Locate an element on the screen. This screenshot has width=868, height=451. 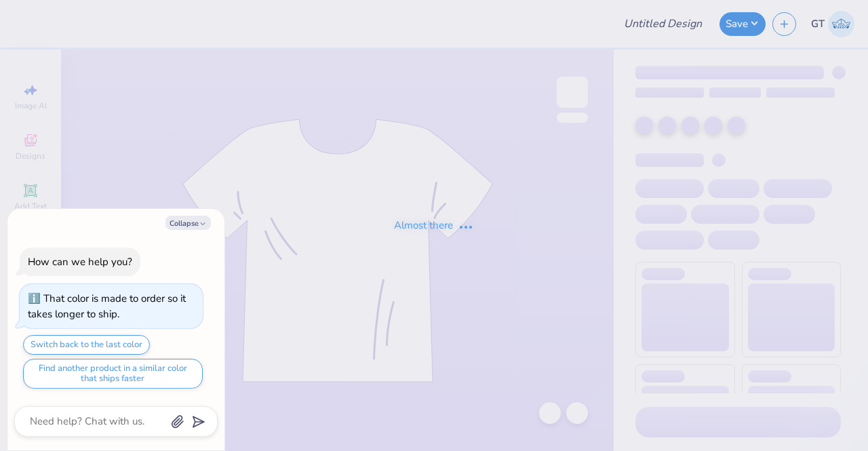
div: How can we help you? is located at coordinates (80, 262).